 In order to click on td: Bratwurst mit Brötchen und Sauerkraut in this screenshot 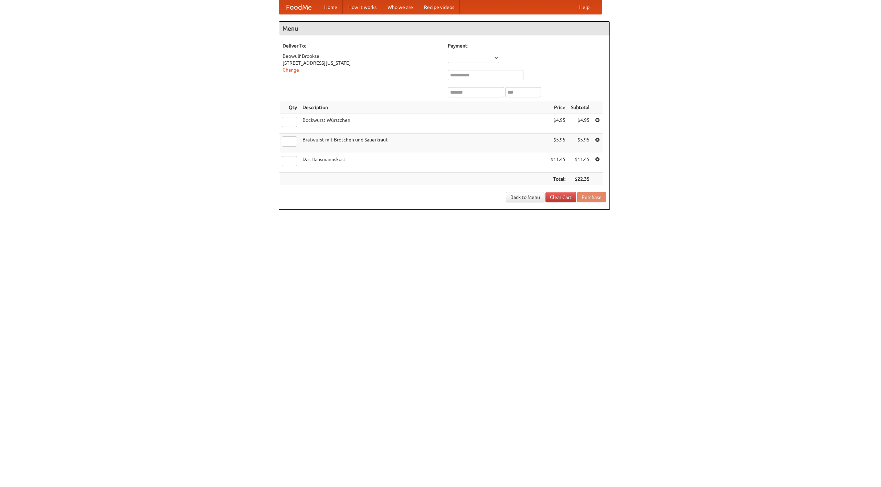, I will do `click(424, 143)`.